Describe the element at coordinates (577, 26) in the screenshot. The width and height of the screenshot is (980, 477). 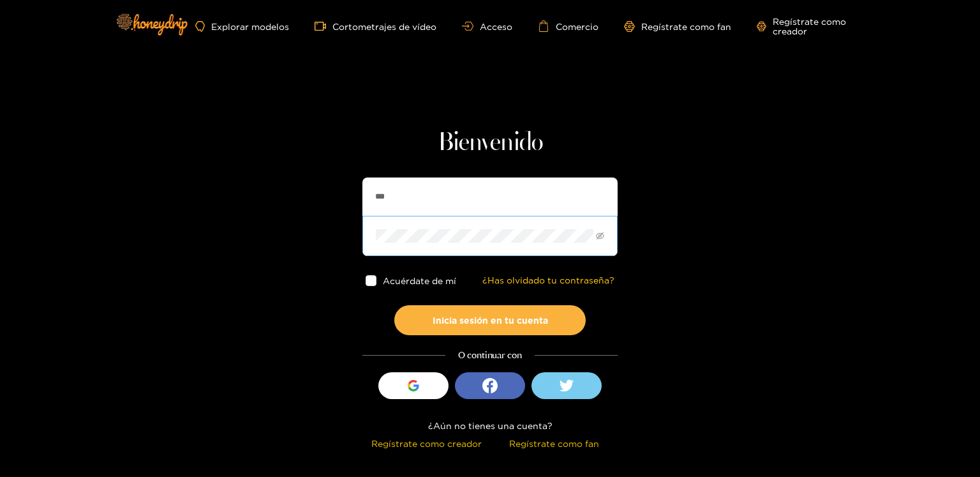
I see `font: Comercio` at that location.